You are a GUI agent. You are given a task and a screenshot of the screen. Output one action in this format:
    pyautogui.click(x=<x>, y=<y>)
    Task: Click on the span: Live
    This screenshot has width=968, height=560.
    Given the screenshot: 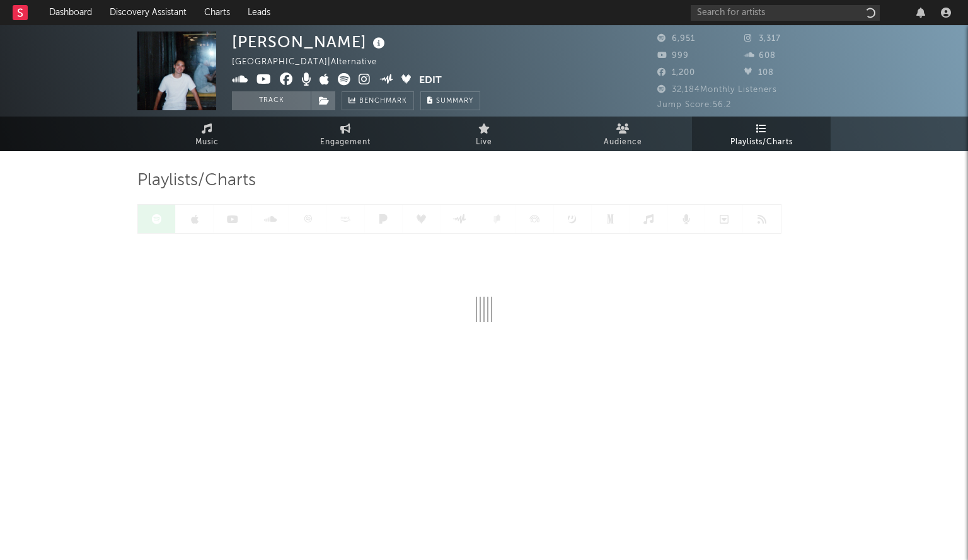 What is the action you would take?
    pyautogui.click(x=484, y=143)
    